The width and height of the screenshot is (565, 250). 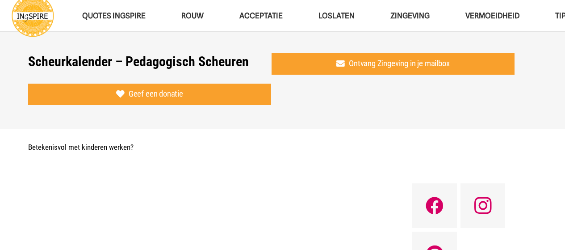 What do you see at coordinates (150, 94) in the screenshot?
I see `a: Geef een donatie` at bounding box center [150, 94].